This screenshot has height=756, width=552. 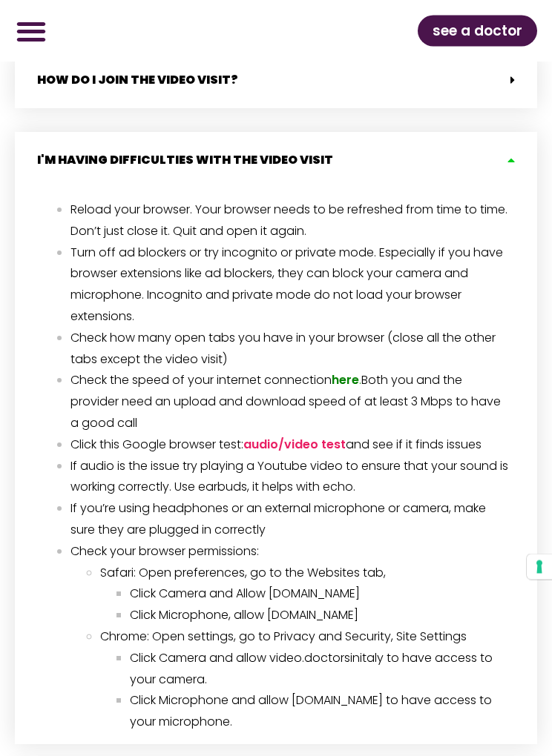 What do you see at coordinates (137, 80) in the screenshot?
I see `a: How do I join the video visit?` at bounding box center [137, 80].